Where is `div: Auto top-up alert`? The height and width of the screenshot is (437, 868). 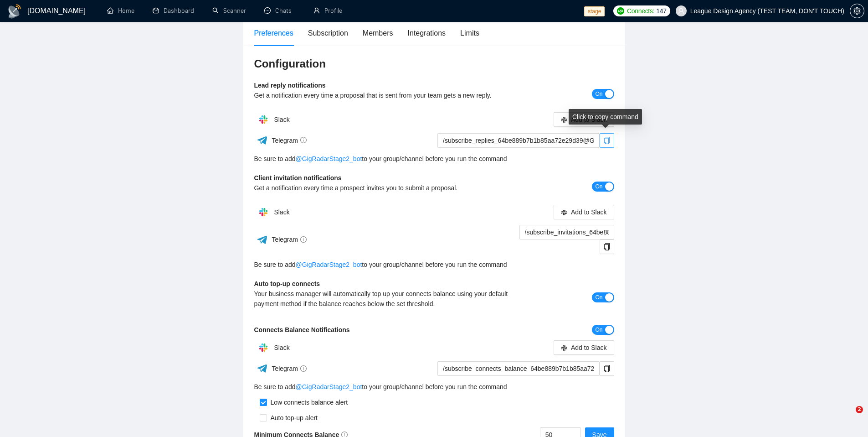 div: Auto top-up alert is located at coordinates (292, 418).